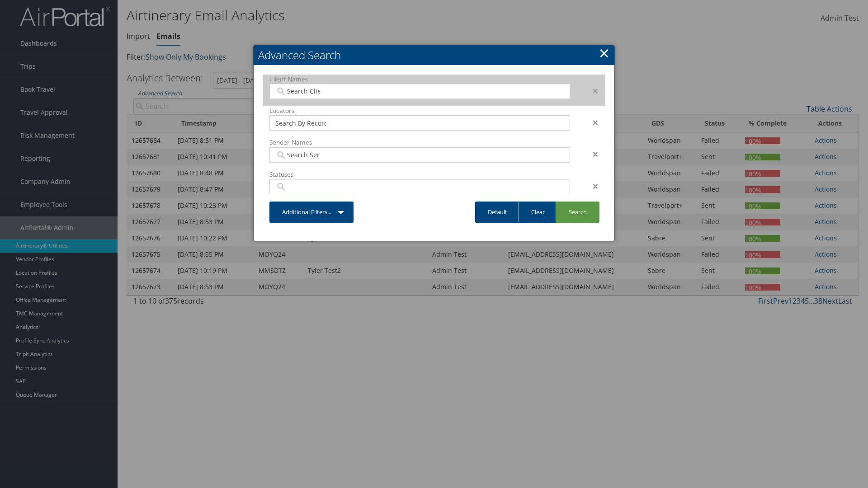 This screenshot has width=868, height=488. What do you see at coordinates (497, 212) in the screenshot?
I see `a: Default` at bounding box center [497, 212].